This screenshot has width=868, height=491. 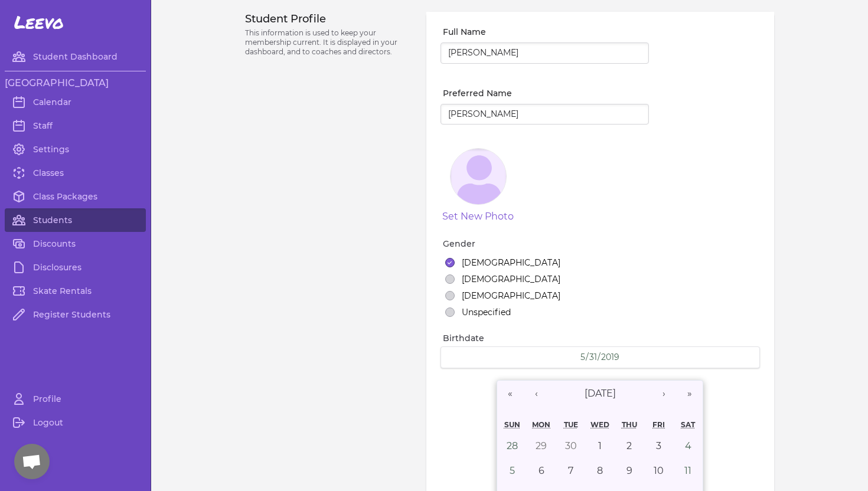 I want to click on abbr: April 30, 2019, so click(x=571, y=446).